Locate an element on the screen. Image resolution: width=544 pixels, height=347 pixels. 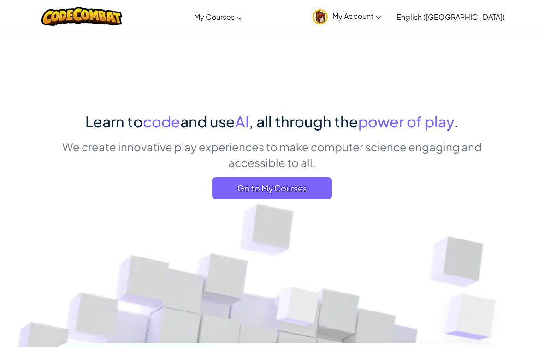
span: Learn to is located at coordinates (114, 121).